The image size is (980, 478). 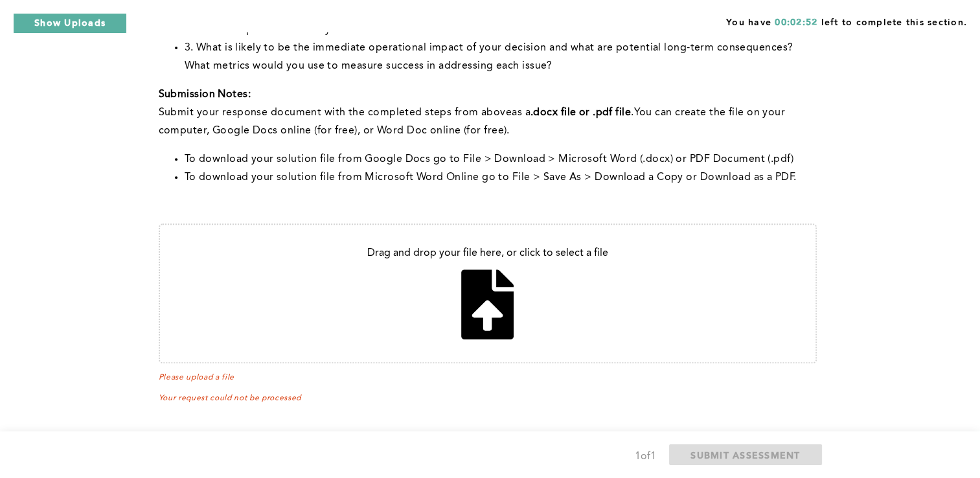 I want to click on button: SUBMIT ASSESSMENT, so click(x=745, y=455).